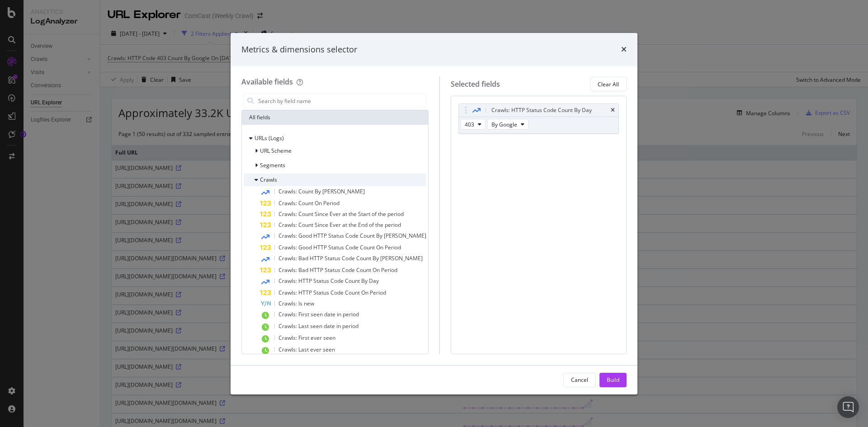 The width and height of the screenshot is (868, 427). Describe the element at coordinates (579, 379) in the screenshot. I see `div: Cancel` at that location.